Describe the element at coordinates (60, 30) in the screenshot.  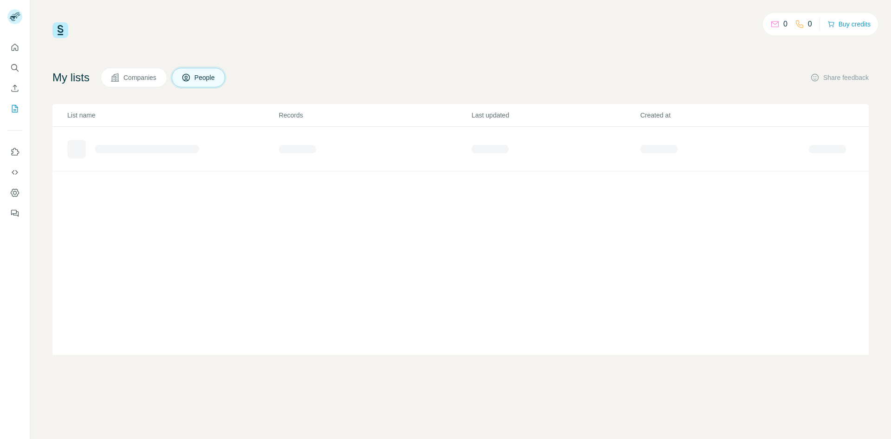
I see `img: Surfe Logo` at that location.